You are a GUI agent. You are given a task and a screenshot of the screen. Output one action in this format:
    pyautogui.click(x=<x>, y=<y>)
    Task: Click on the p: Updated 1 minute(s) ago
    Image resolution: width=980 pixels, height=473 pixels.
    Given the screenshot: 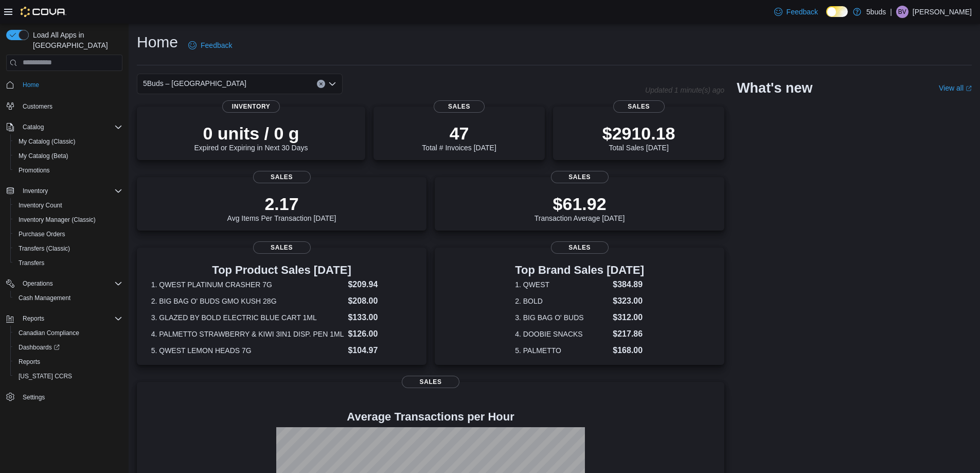 What is the action you would take?
    pyautogui.click(x=684, y=90)
    